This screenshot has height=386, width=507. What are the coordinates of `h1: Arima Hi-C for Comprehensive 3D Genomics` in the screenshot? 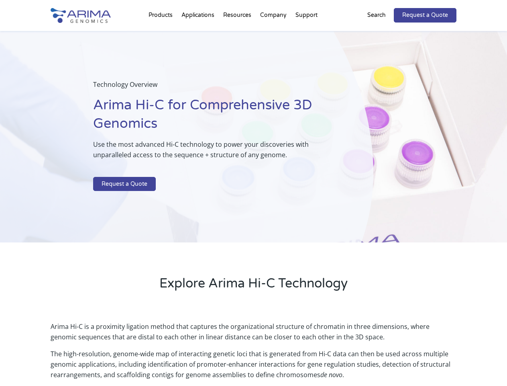 It's located at (213, 117).